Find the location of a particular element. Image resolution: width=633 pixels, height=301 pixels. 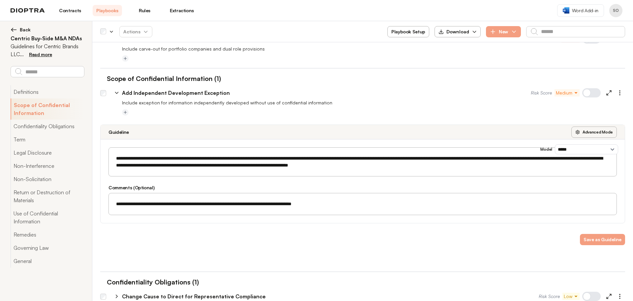

button: Governing Law is located at coordinates (47, 247).